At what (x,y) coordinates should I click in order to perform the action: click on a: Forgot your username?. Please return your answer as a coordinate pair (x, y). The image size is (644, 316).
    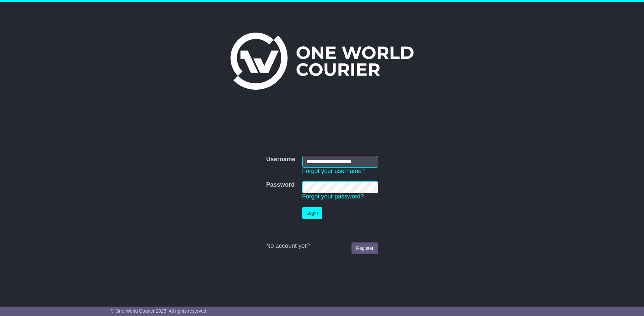
    Looking at the image, I should click on (334, 171).